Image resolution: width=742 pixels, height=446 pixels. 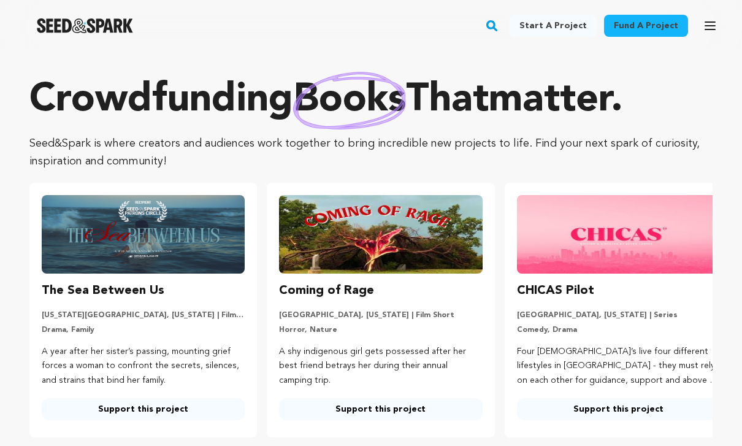 I want to click on h3: Coming of Rage, so click(x=326, y=291).